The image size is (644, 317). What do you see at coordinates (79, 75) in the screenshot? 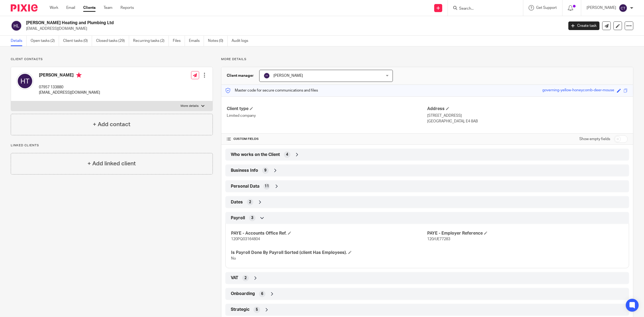
I see `i: Primary` at bounding box center [79, 75].